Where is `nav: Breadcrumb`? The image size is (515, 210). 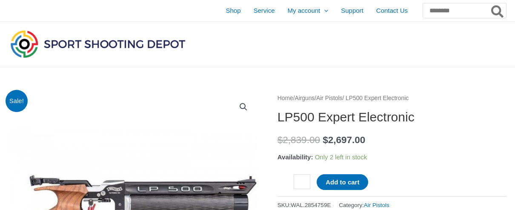 nav: Breadcrumb is located at coordinates (392, 98).